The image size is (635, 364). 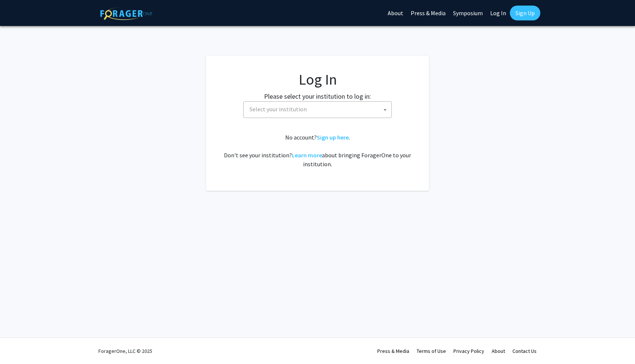 What do you see at coordinates (525, 13) in the screenshot?
I see `a: Sign Up` at bounding box center [525, 13].